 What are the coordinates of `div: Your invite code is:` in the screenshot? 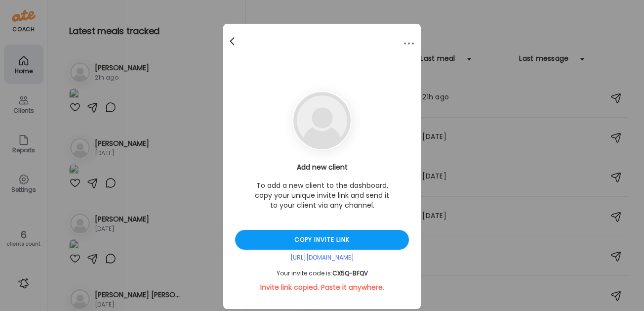 It's located at (322, 274).